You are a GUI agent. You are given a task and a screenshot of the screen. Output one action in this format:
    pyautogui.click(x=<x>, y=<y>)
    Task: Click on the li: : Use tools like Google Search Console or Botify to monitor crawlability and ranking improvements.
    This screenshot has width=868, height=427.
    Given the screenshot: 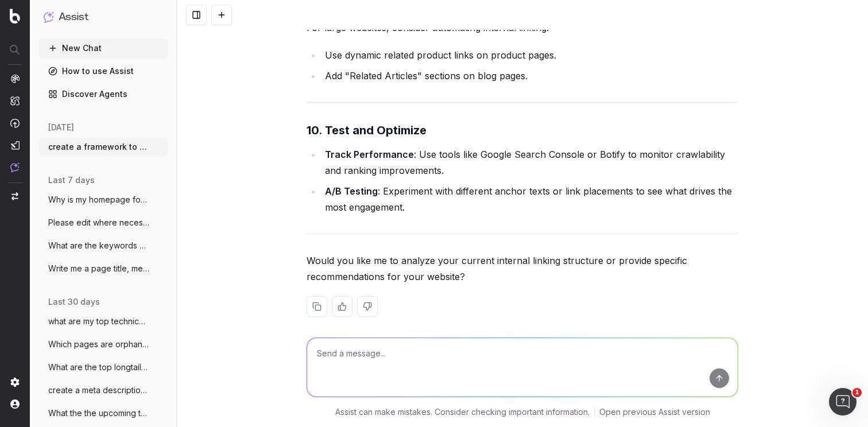 What is the action you would take?
    pyautogui.click(x=530, y=162)
    